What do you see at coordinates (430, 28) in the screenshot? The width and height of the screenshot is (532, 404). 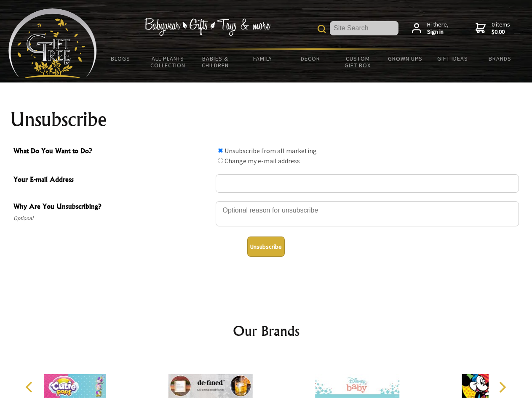 I see `a: Hi there,Sign in` at bounding box center [430, 28].